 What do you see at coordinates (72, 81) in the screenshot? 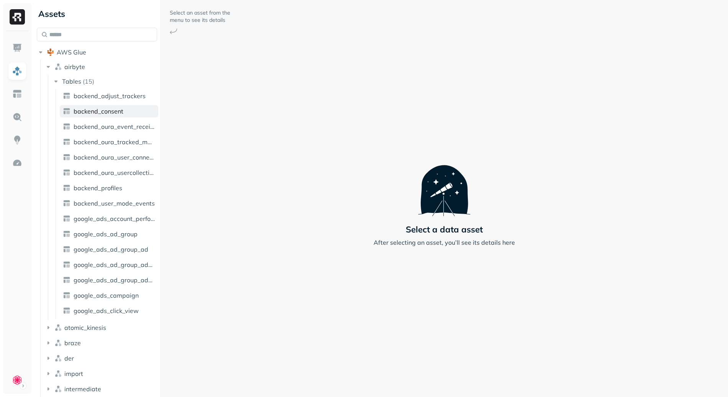
I see `span: Tables` at bounding box center [72, 81].